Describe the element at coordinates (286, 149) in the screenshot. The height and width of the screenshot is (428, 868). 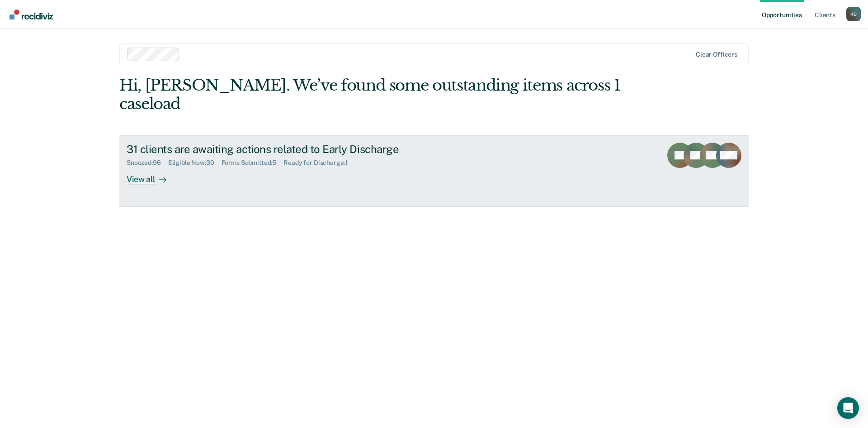
I see `div: 31 clients are awaiting actions related to Early Discharge` at that location.